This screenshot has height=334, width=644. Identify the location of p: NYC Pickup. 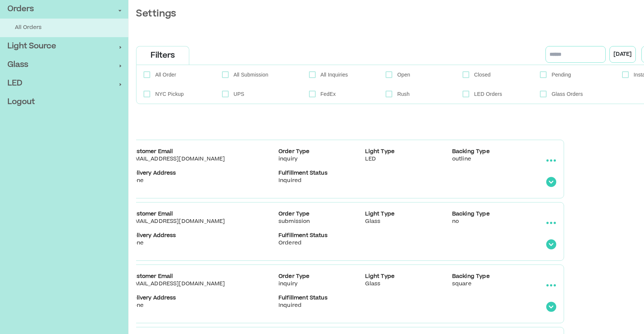
(169, 94).